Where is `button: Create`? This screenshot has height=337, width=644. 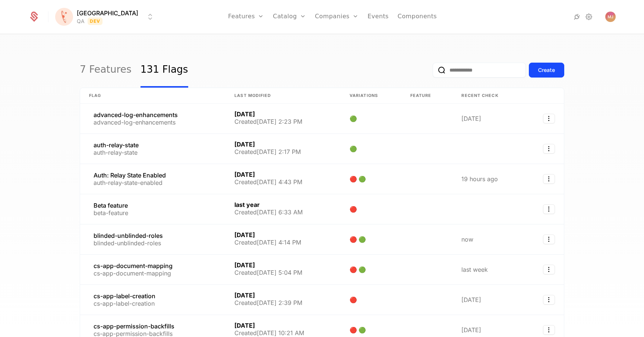
button: Create is located at coordinates (546, 70).